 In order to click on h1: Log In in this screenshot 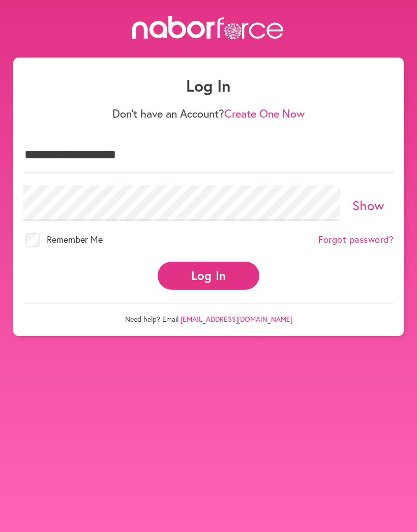, I will do `click(208, 85)`.